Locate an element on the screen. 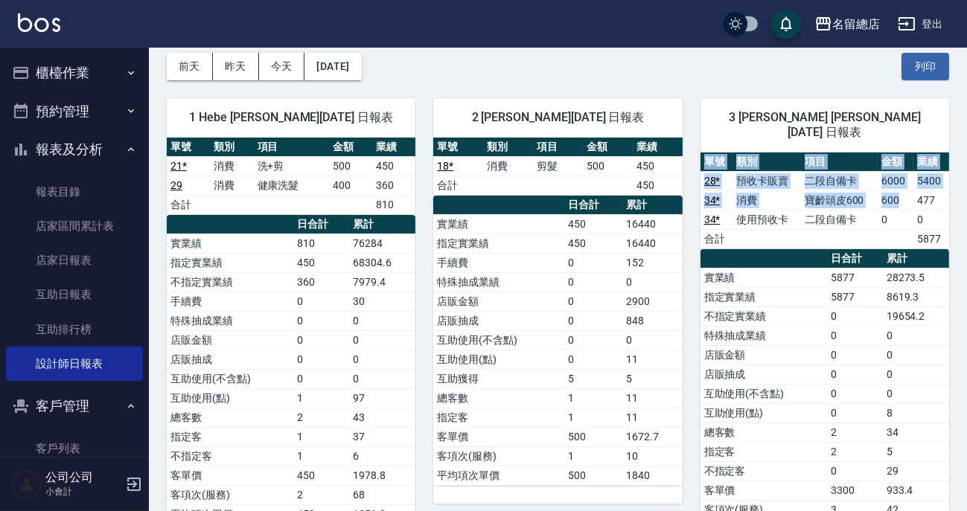  td: 不指定實業績 is located at coordinates (230, 282).